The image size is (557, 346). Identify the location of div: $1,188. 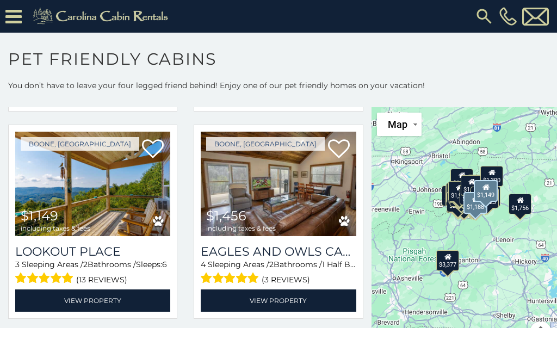
(476, 203).